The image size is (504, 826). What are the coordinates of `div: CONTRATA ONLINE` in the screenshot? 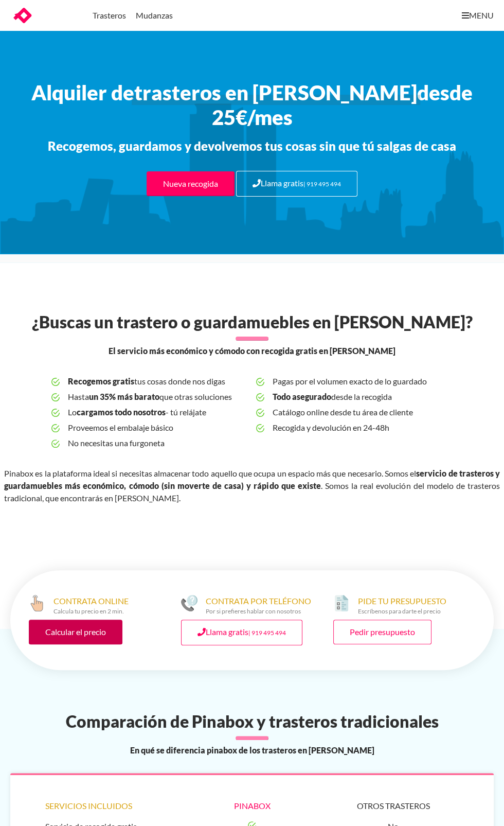 It's located at (91, 605).